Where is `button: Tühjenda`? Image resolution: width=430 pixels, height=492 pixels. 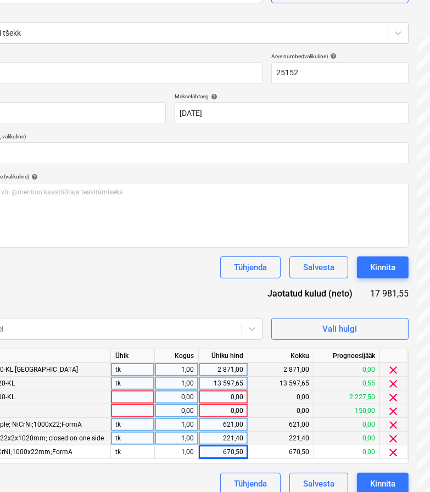
button: Tühjenda is located at coordinates (250, 267).